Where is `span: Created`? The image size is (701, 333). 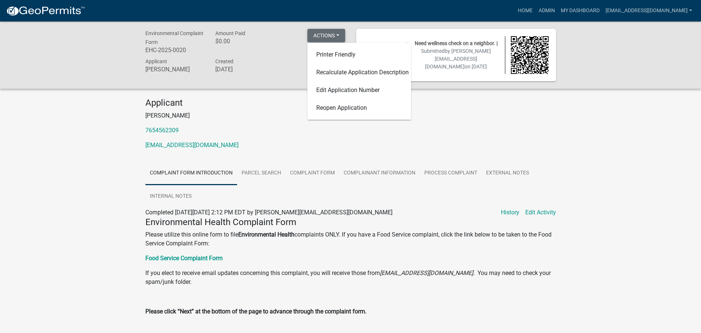 span: Created is located at coordinates (224, 61).